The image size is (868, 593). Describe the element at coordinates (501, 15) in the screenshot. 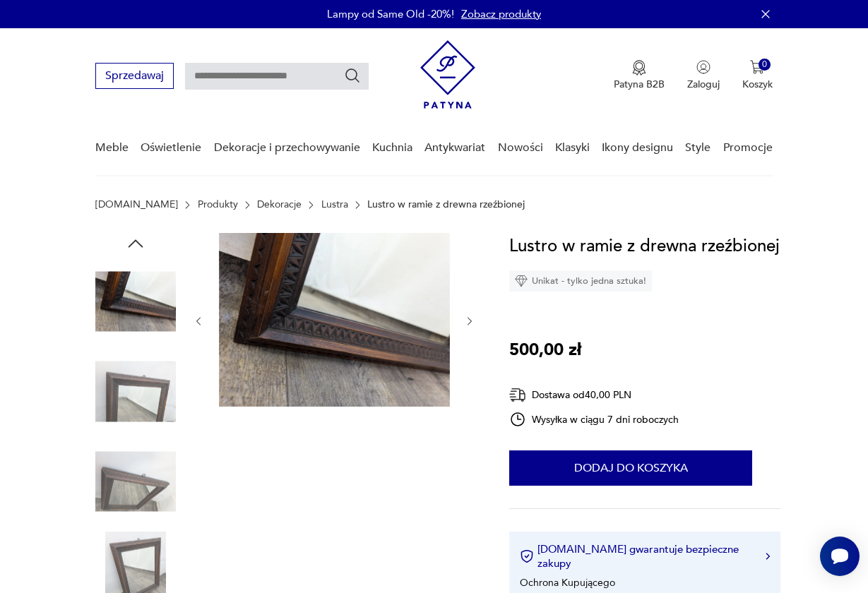

I see `a: Zobacz produkty` at that location.